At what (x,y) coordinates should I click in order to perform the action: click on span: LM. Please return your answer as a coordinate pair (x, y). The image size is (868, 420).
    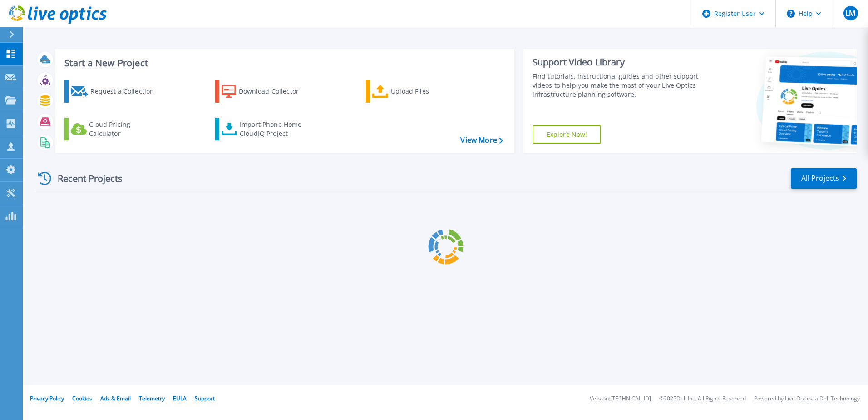
    Looking at the image, I should click on (850, 13).